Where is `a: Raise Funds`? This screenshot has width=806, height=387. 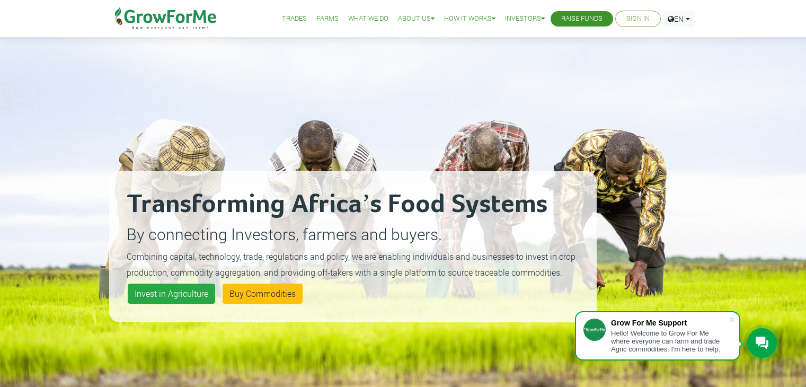 a: Raise Funds is located at coordinates (582, 19).